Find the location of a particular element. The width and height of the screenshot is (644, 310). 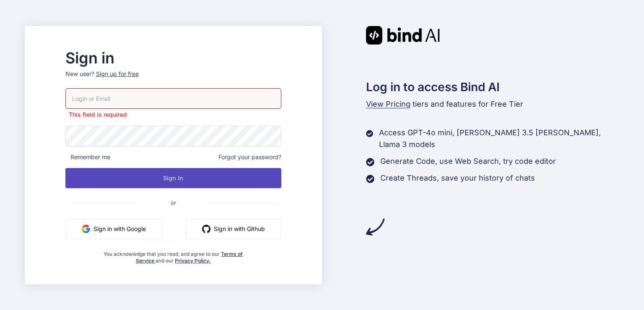

button: Sign in with Google is located at coordinates (114, 229).